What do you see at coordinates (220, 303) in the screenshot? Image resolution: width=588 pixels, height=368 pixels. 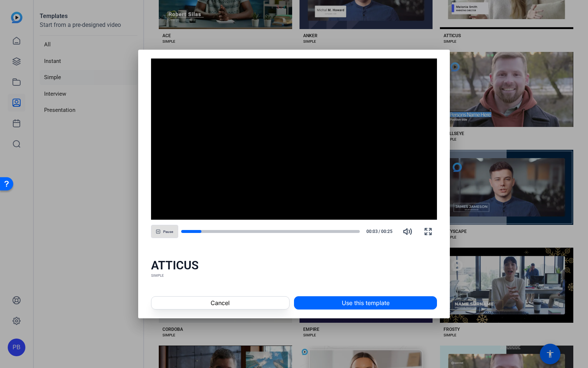 I see `button: Cancel` at bounding box center [220, 303].